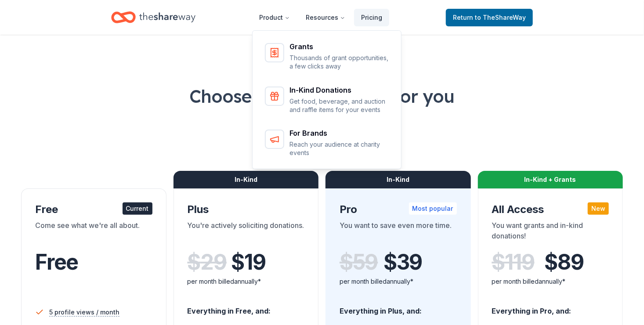  What do you see at coordinates (56, 261) in the screenshot?
I see `span: Free` at bounding box center [56, 261].